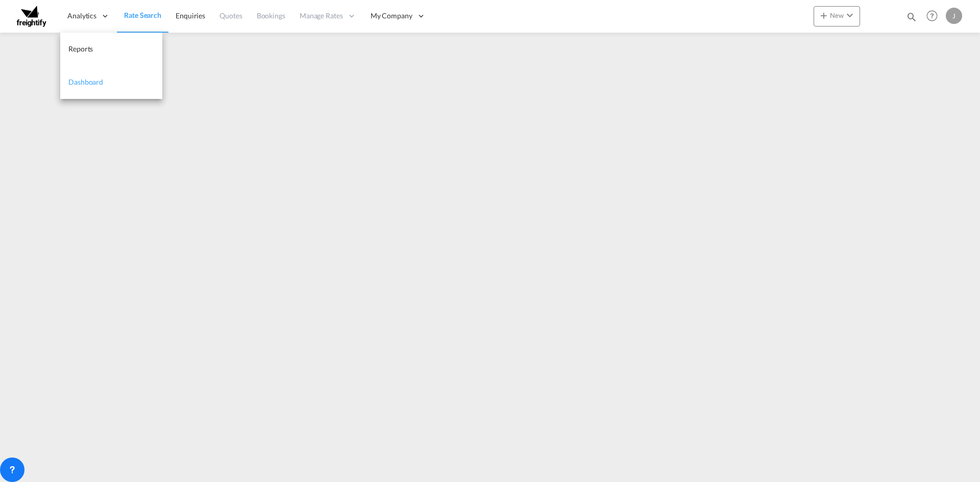 This screenshot has height=482, width=980. What do you see at coordinates (86, 81) in the screenshot?
I see `span: Dashboard` at bounding box center [86, 81].